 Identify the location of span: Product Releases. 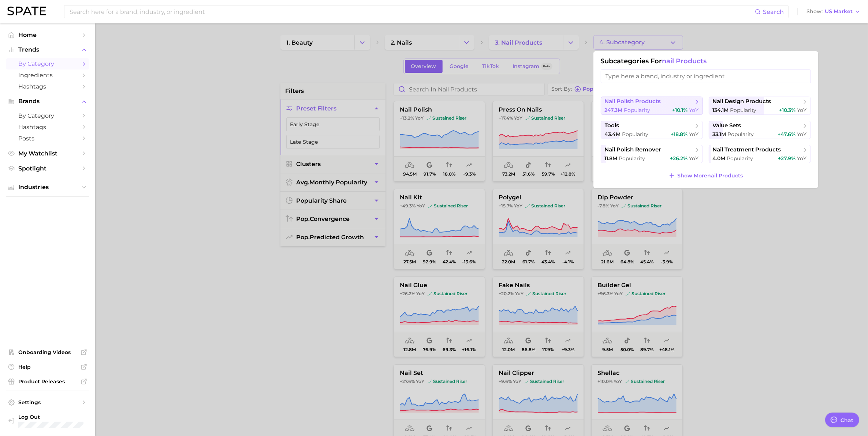
(47, 382).